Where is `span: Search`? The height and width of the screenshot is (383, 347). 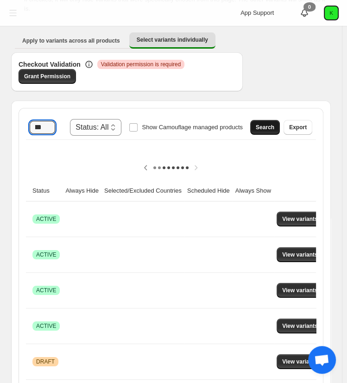 span: Search is located at coordinates (265, 127).